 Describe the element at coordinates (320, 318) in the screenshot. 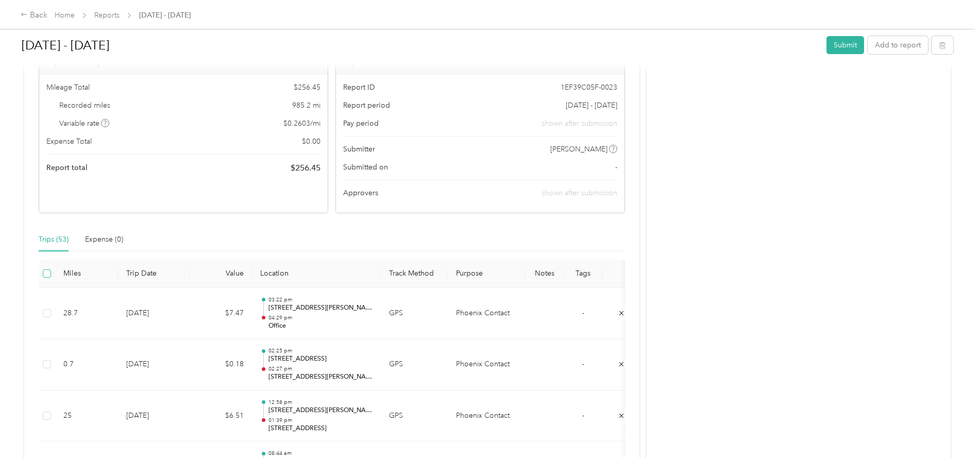

I see `p: 04:29 pm` at that location.